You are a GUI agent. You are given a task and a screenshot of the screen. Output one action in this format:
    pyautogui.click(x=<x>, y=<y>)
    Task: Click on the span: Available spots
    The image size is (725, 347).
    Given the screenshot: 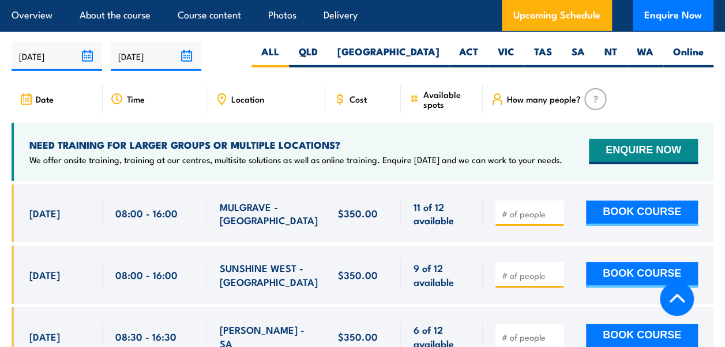 What is the action you would take?
    pyautogui.click(x=449, y=99)
    